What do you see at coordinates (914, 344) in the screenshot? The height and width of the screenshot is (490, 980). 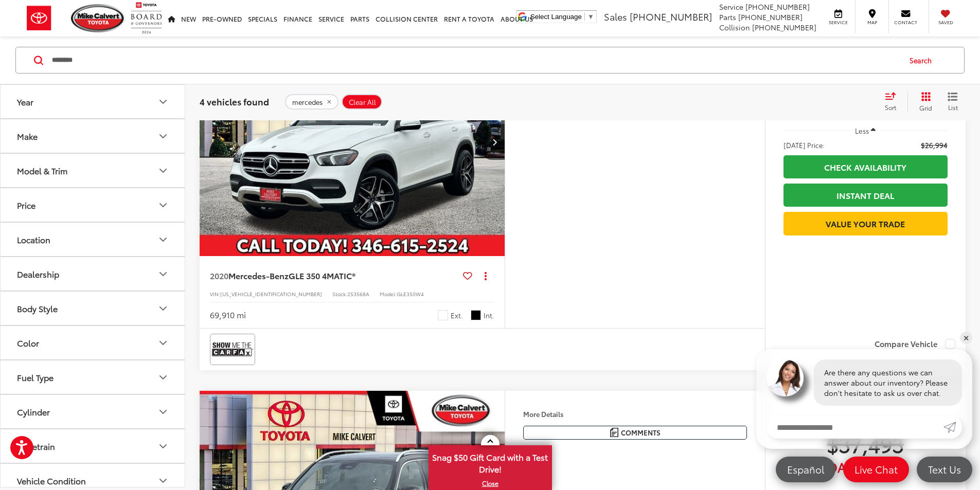 I see `label: Compare Vehicle` at bounding box center [914, 344].